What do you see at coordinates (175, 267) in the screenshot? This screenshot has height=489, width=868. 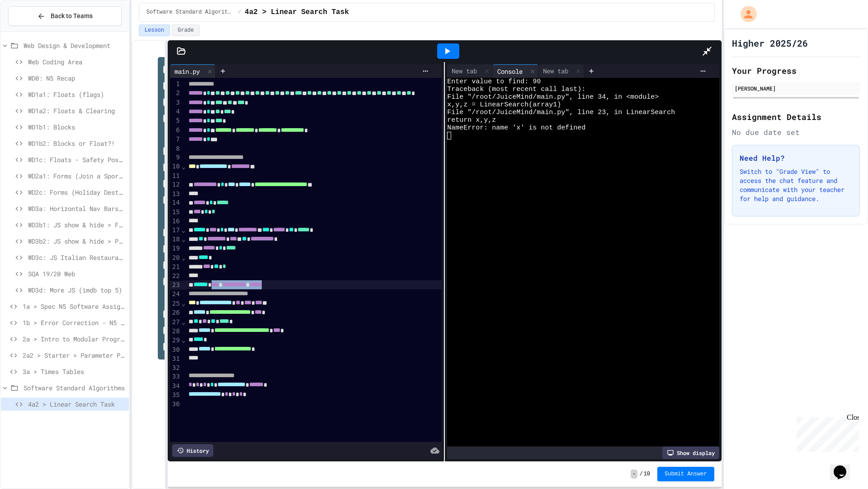 I see `div: 21` at bounding box center [175, 267].